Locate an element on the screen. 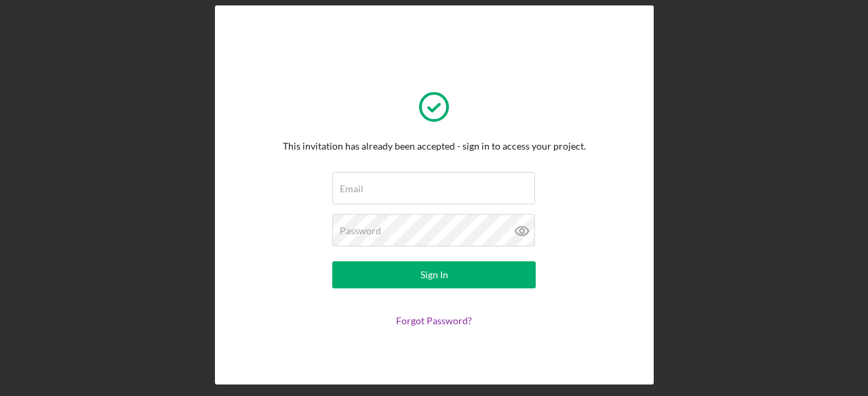 The width and height of the screenshot is (868, 396). a: Forgot Password? is located at coordinates (434, 321).